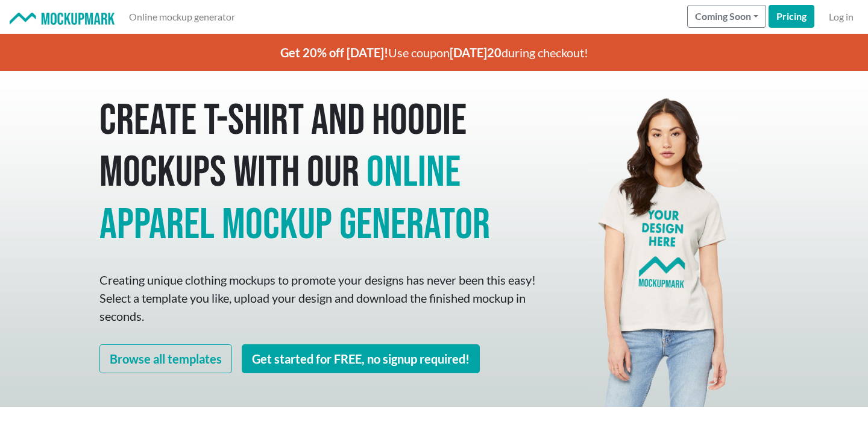 Image resolution: width=868 pixels, height=445 pixels. I want to click on a: Get started for FREE, no signup required!, so click(361, 359).